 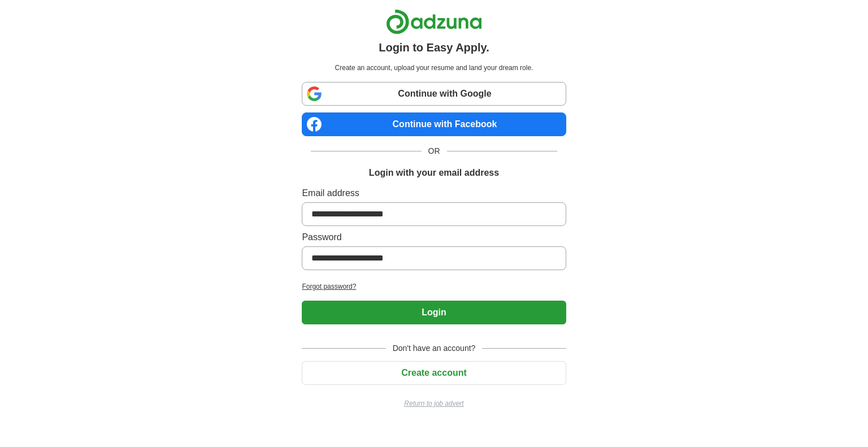 What do you see at coordinates (433, 124) in the screenshot?
I see `a: Continue with Facebook` at bounding box center [433, 124].